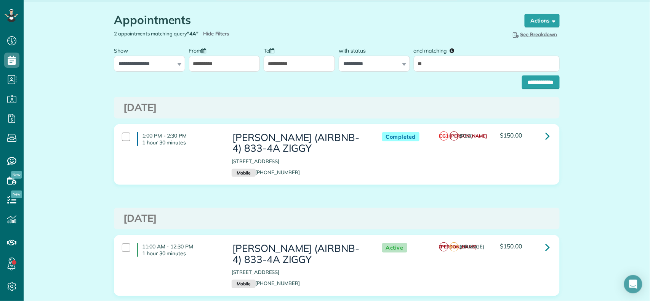 The image size is (650, 301). I want to click on span: (ORANGE), so click(472, 247).